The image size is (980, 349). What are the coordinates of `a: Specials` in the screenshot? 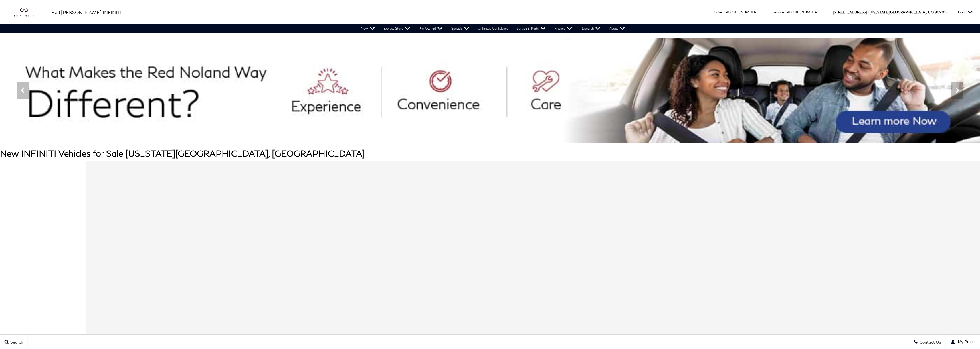 It's located at (460, 29).